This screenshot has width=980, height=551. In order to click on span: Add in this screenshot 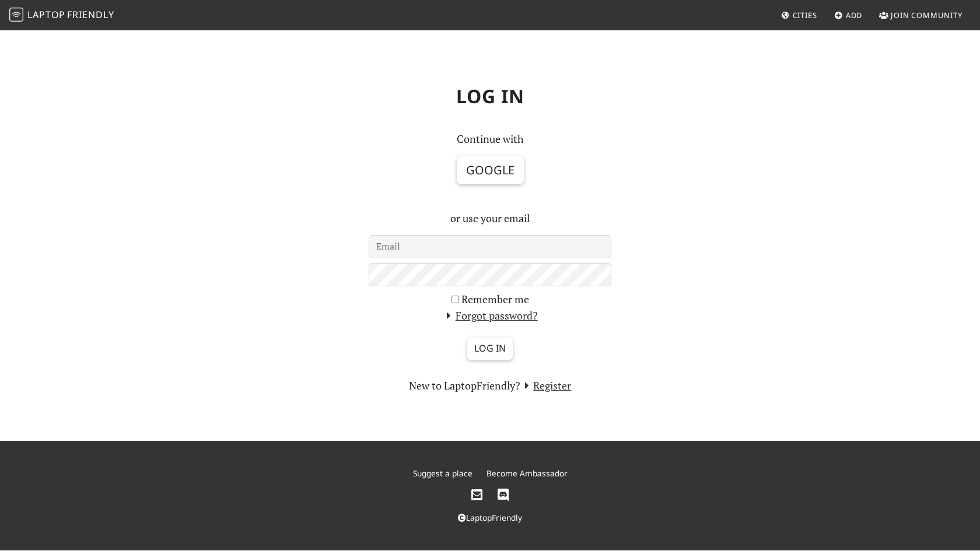, I will do `click(854, 15)`.